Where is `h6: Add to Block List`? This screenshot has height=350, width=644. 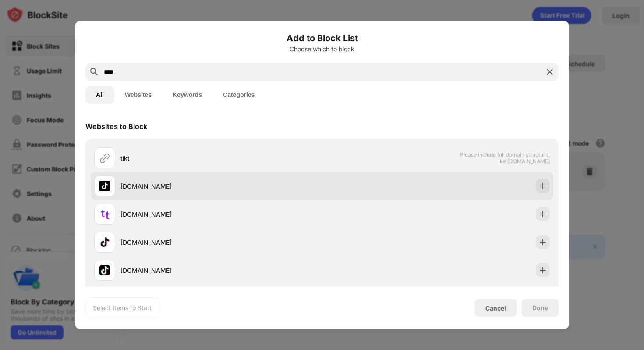
h6: Add to Block List is located at coordinates (322, 38).